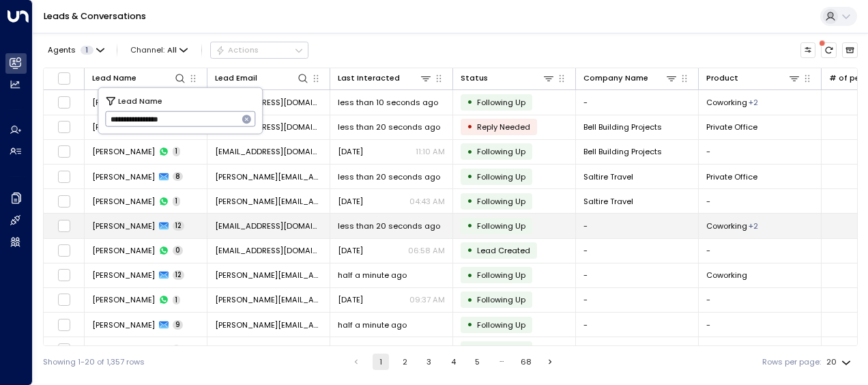 This screenshot has height=385, width=868. I want to click on span: Toggle select all, so click(64, 79).